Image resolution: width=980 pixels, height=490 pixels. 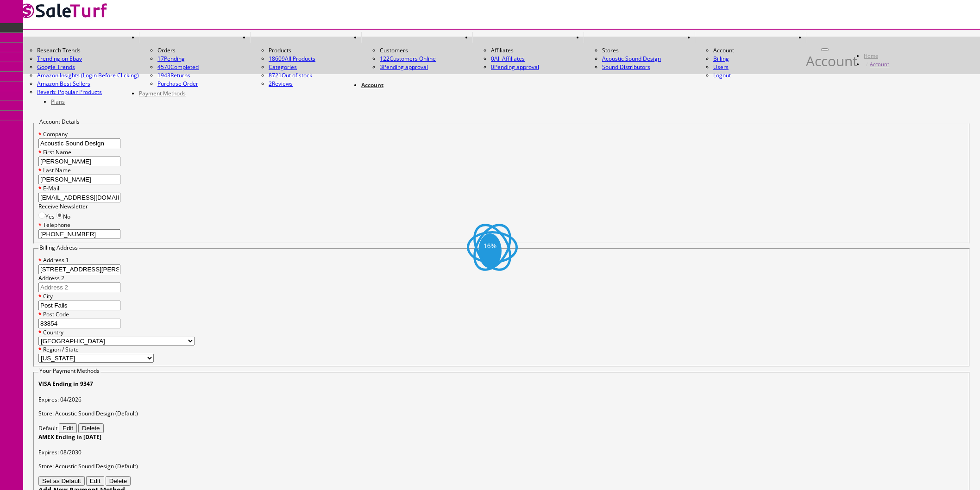 What do you see at coordinates (174, 75) in the screenshot?
I see `a: 1943Returns` at bounding box center [174, 75].